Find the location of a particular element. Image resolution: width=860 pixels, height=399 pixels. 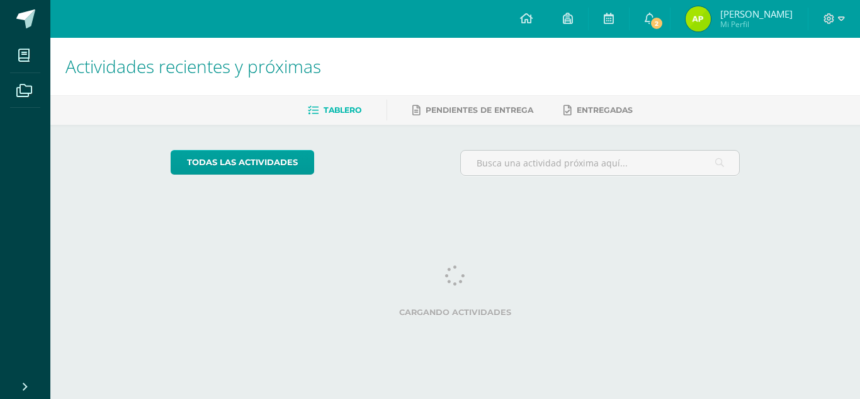

input: Busca una actividad próxima aquí... is located at coordinates (600, 163).